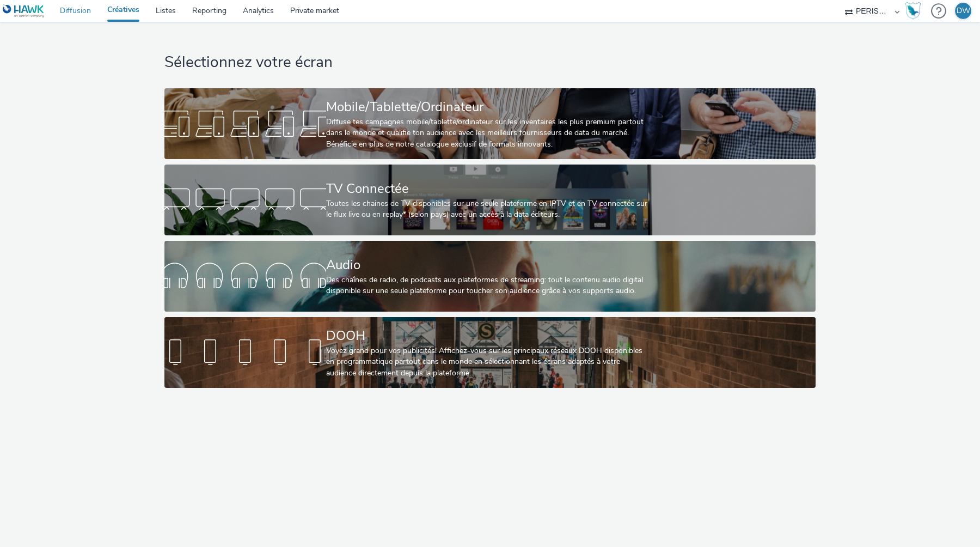 The width and height of the screenshot is (980, 547). Describe the element at coordinates (963, 11) in the screenshot. I see `div: DW` at that location.